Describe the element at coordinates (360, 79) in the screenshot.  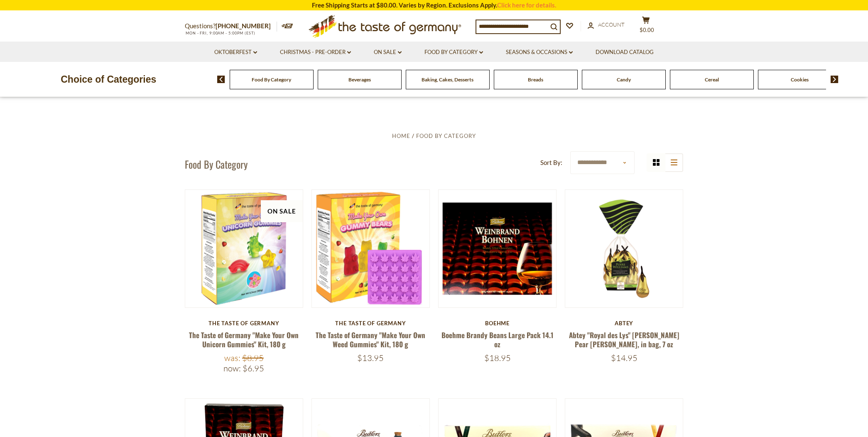
I see `span: Beverages` at that location.